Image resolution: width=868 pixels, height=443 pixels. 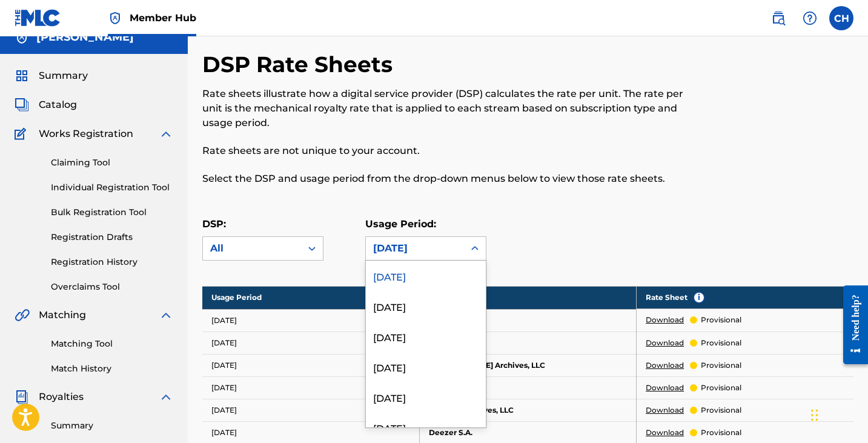 What do you see at coordinates (528, 343) in the screenshot?
I see `td: Beatport LLC` at bounding box center [528, 343].